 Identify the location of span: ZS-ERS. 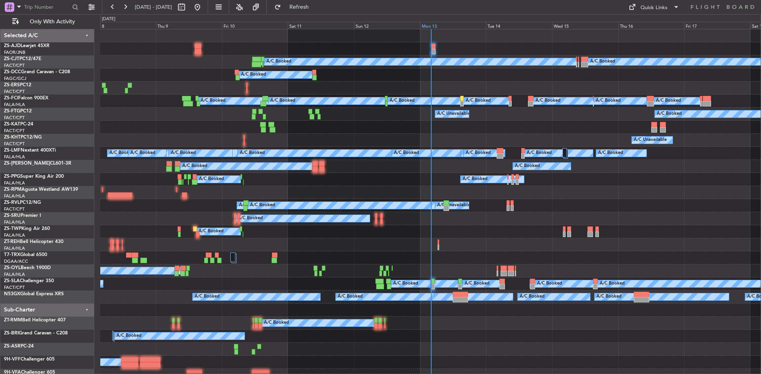
(12, 85).